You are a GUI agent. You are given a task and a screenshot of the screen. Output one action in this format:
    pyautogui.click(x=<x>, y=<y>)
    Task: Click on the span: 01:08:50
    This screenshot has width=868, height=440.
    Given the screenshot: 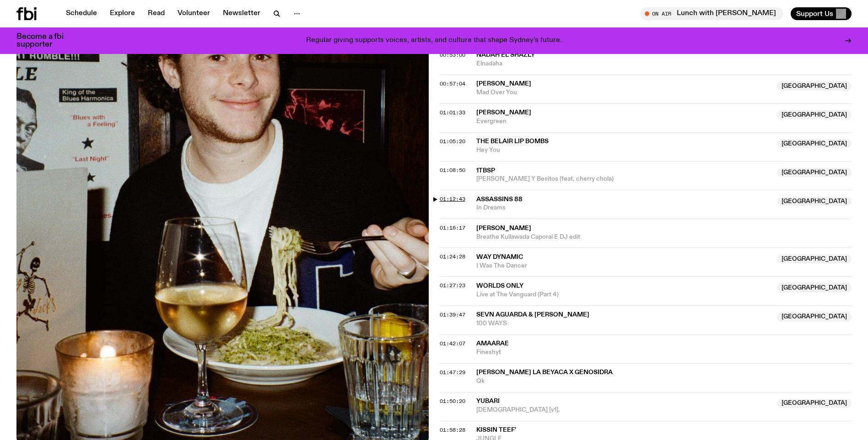 What is the action you would take?
    pyautogui.click(x=453, y=170)
    